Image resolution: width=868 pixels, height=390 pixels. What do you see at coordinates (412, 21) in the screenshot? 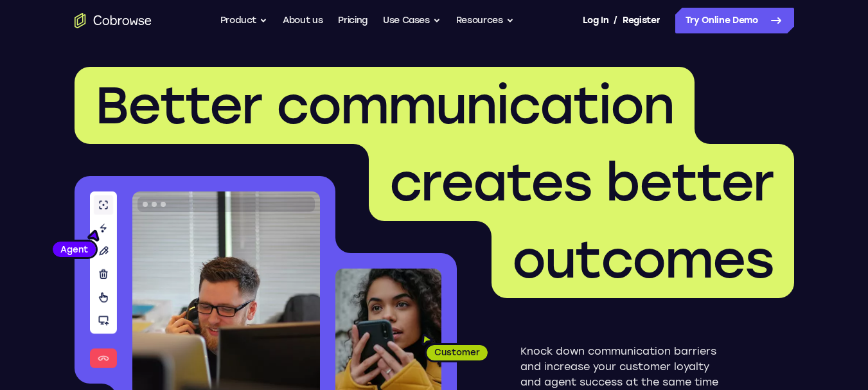
I see `button: Use Cases` at bounding box center [412, 21].